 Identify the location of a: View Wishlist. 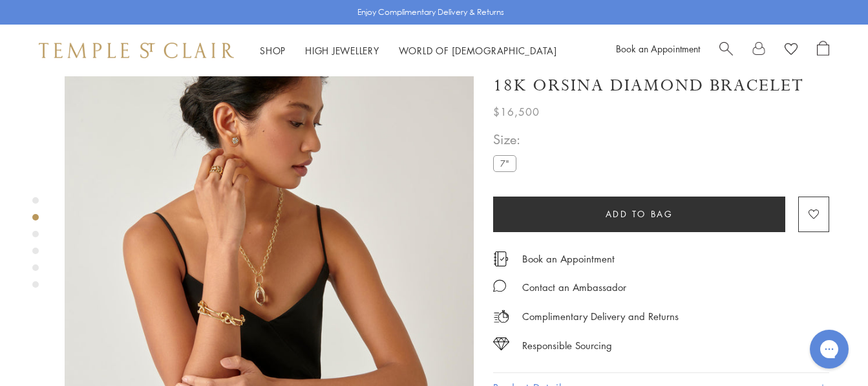
(792, 50).